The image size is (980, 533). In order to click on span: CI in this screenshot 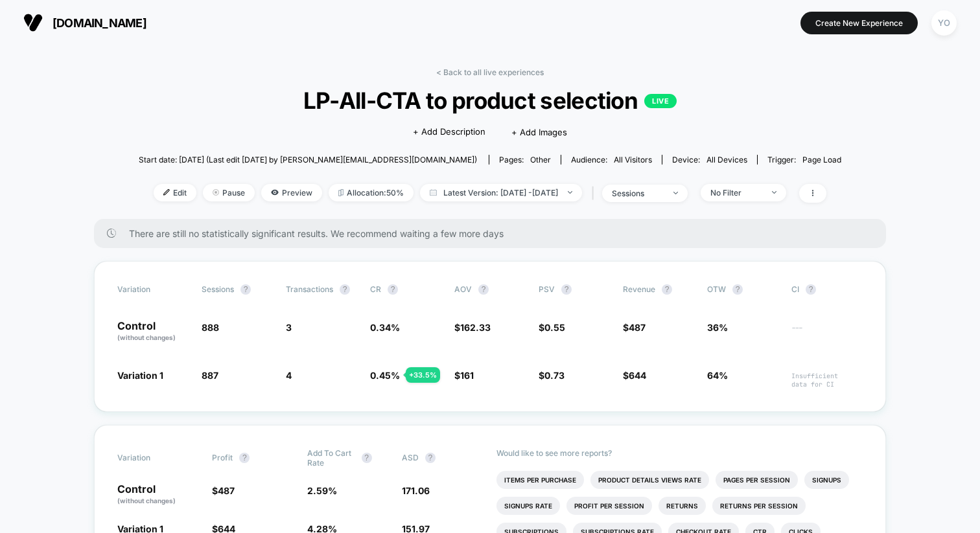, I will do `click(827, 290)`.